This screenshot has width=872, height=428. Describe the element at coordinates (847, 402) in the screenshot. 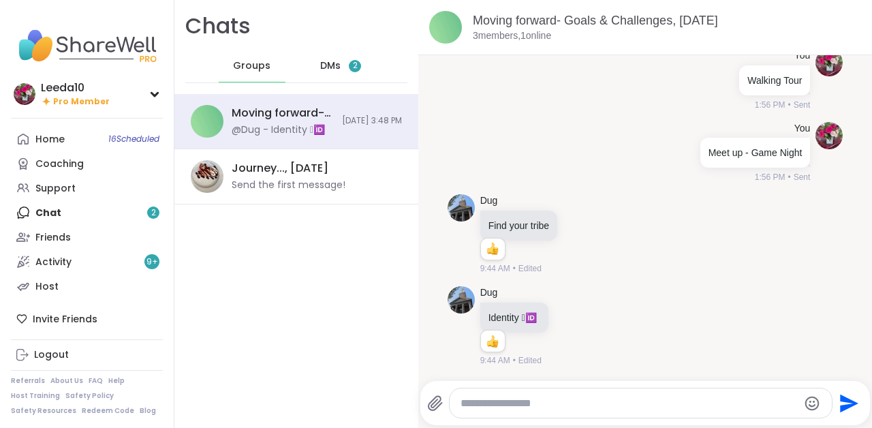

I see `button: Send` at that location.